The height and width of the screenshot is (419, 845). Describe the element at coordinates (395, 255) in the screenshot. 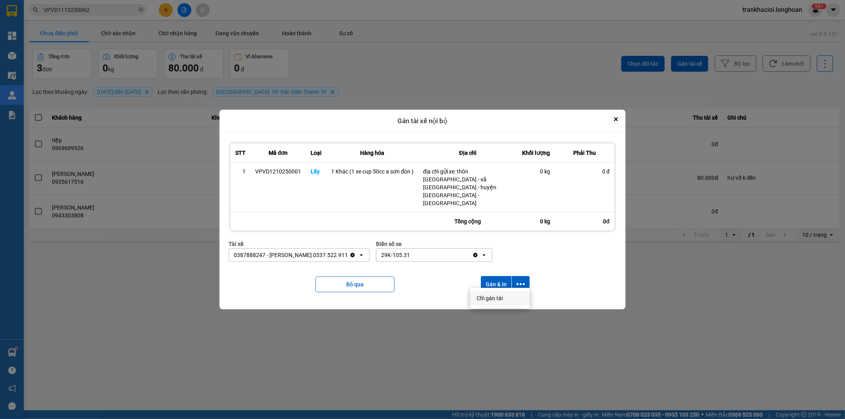

I see `div: 29K-105.31` at that location.